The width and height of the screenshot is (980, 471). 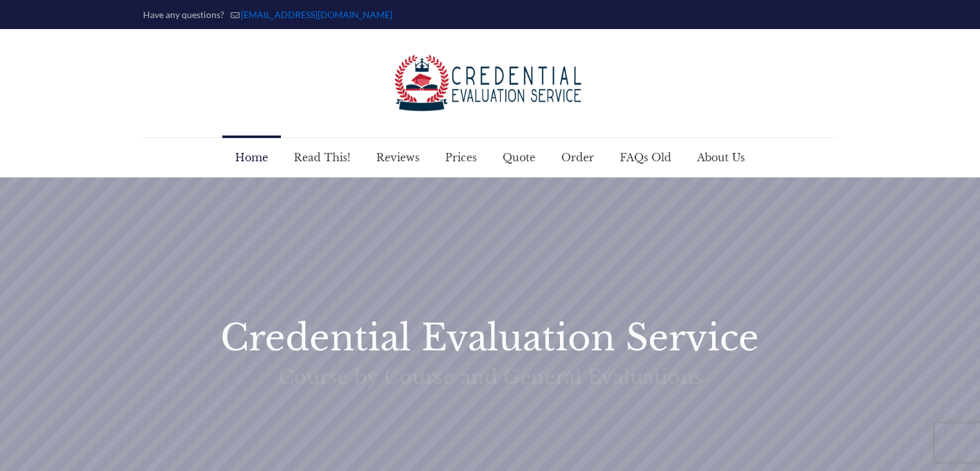 I want to click on a: Order, so click(x=577, y=157).